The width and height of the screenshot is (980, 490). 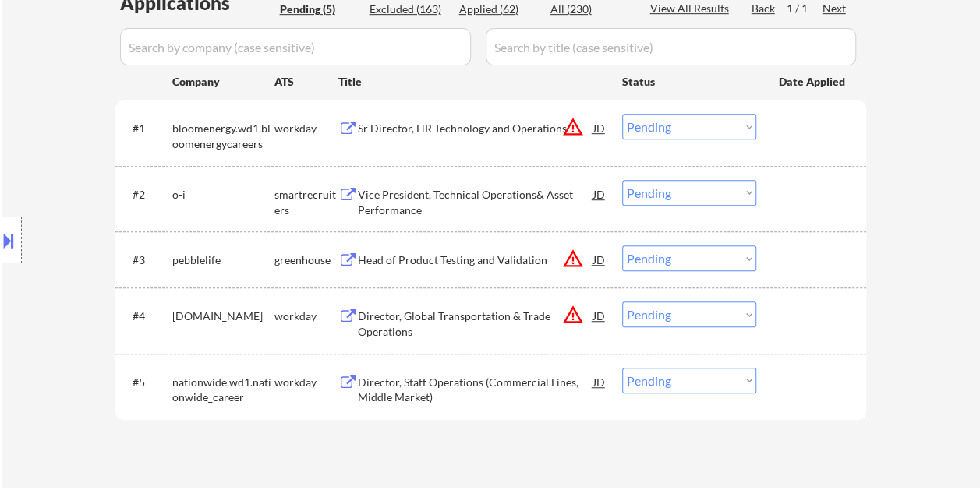 I want to click on div: All (230), so click(x=589, y=9).